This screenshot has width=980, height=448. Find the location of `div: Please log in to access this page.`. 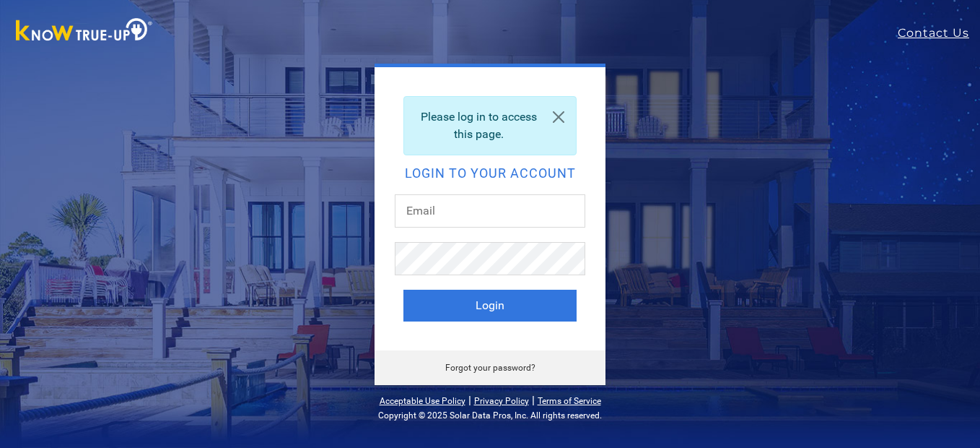

div: Please log in to access this page. is located at coordinates (490, 125).